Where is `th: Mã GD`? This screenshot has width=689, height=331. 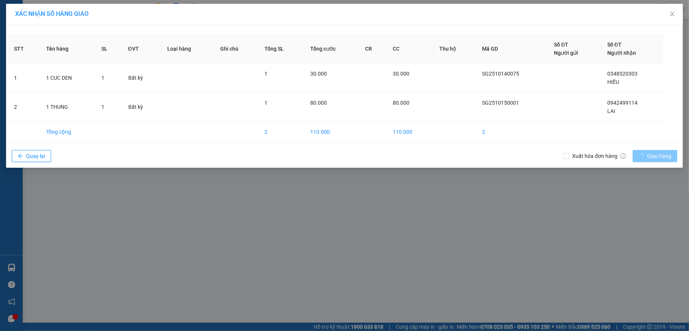 th: Mã GD is located at coordinates (512, 49).